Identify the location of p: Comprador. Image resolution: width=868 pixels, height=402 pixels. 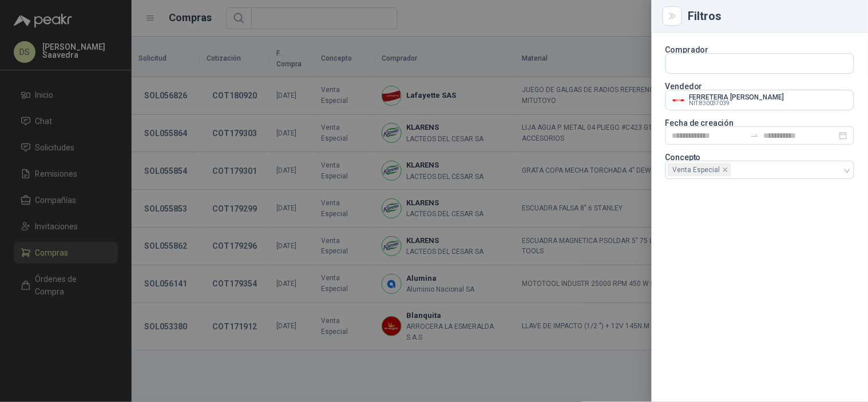
(760, 50).